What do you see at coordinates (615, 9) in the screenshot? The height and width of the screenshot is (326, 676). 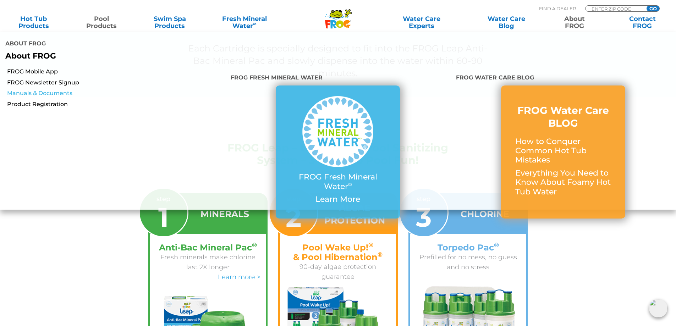 I see `input: Zip Code Form` at bounding box center [615, 9].